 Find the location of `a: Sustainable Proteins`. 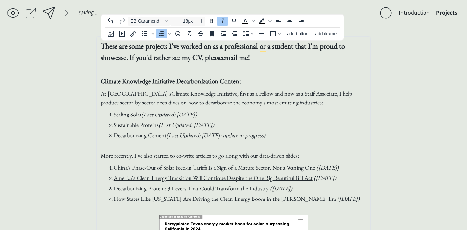

a: Sustainable Proteins is located at coordinates (136, 125).